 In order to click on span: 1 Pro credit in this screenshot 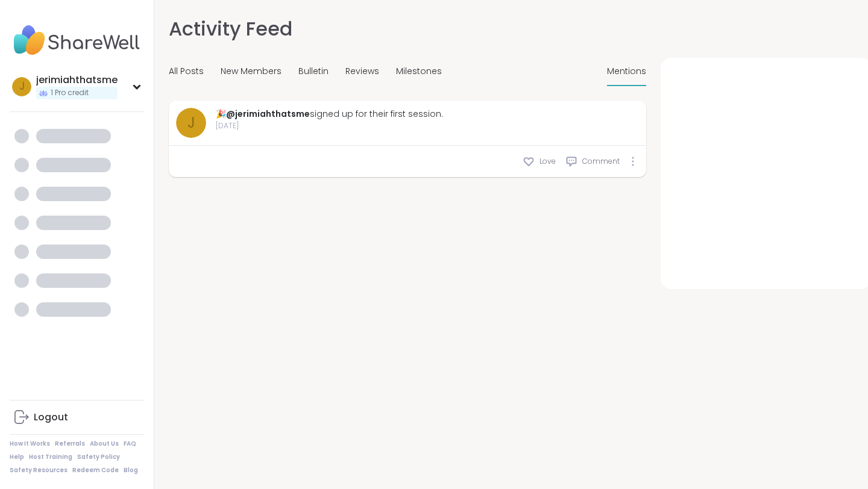, I will do `click(69, 92)`.